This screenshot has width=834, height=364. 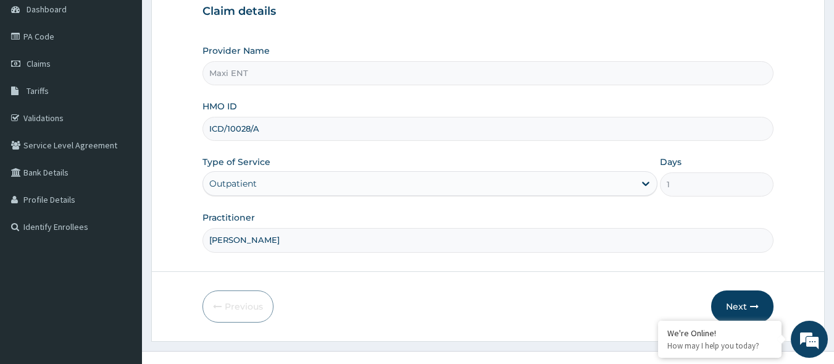 I want to click on label: Days, so click(x=671, y=162).